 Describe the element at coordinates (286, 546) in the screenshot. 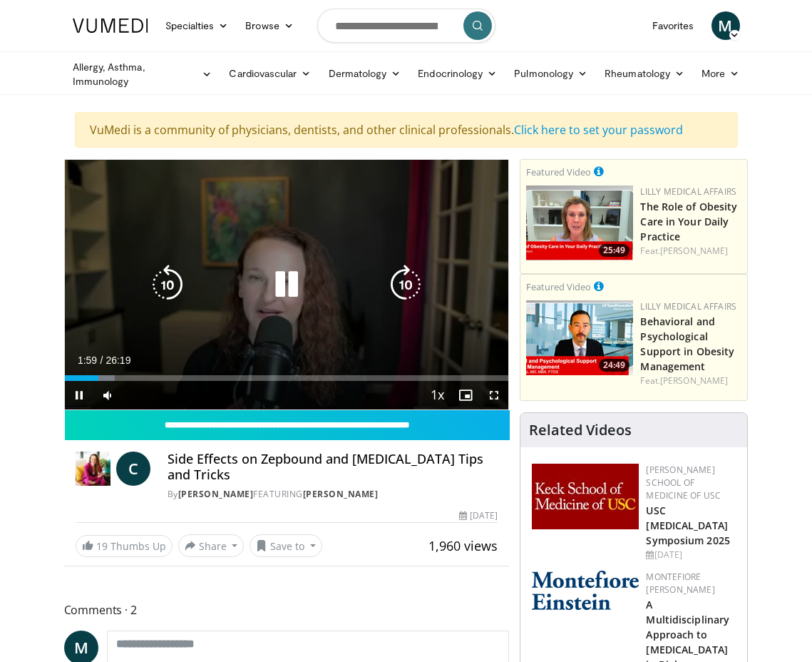

I see `button: Save to` at that location.